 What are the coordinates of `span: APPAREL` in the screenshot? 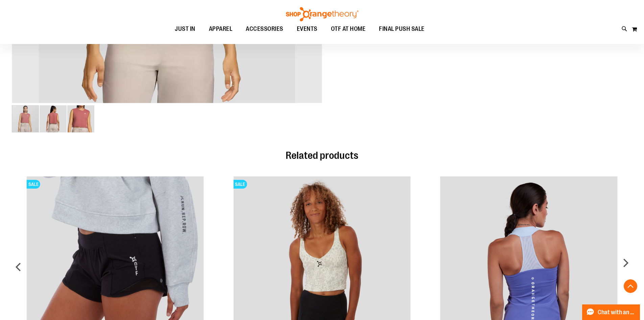 It's located at (221, 29).